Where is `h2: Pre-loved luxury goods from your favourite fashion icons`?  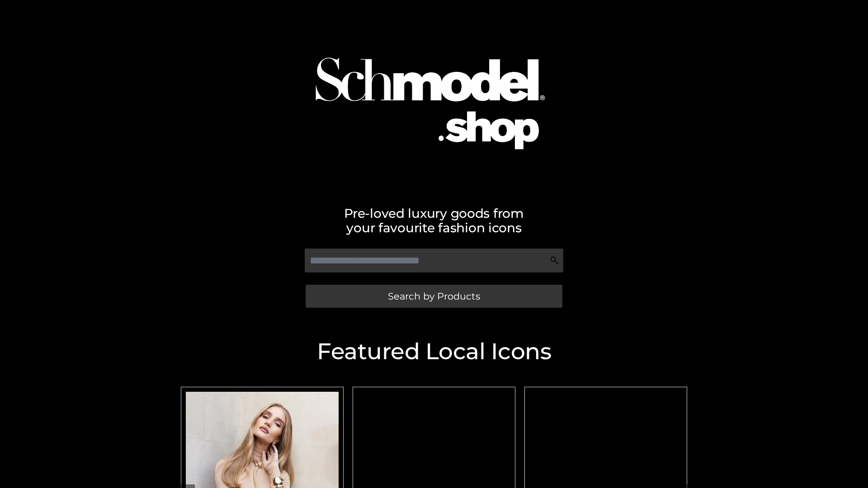 h2: Pre-loved luxury goods from your favourite fashion icons is located at coordinates (434, 220).